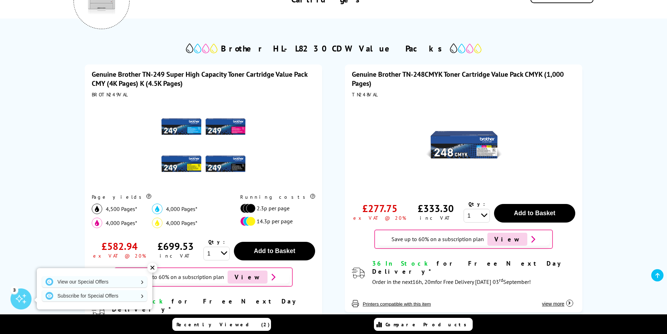 The height and width of the screenshot is (334, 667). Describe the element at coordinates (119, 246) in the screenshot. I see `div: £582.94` at that location.